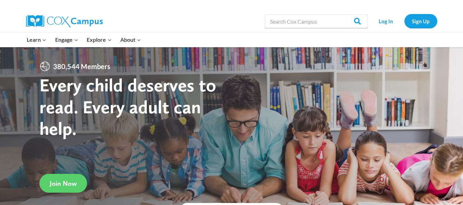 The width and height of the screenshot is (463, 205). Describe the element at coordinates (36, 40) in the screenshot. I see `span: Learn` at that location.